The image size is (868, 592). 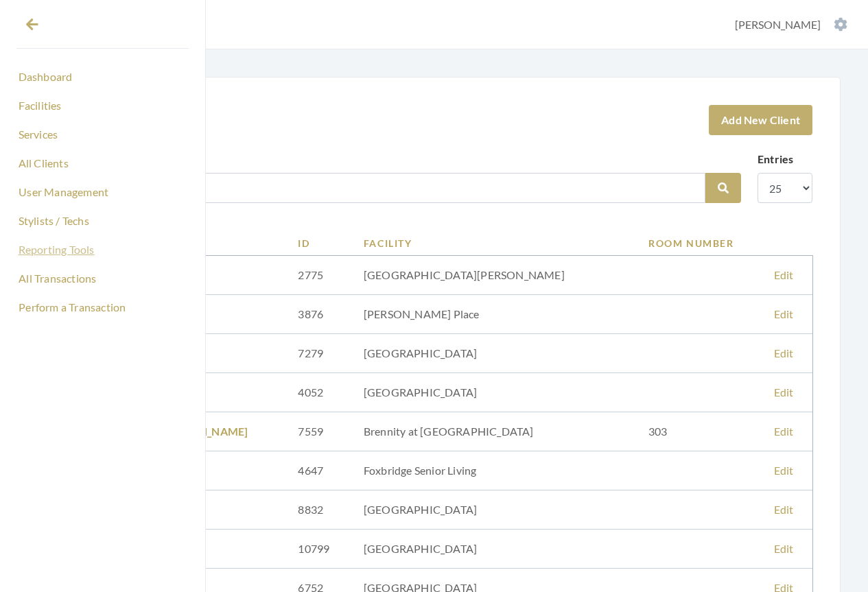 What do you see at coordinates (697, 431) in the screenshot?
I see `td: 303` at bounding box center [697, 431].